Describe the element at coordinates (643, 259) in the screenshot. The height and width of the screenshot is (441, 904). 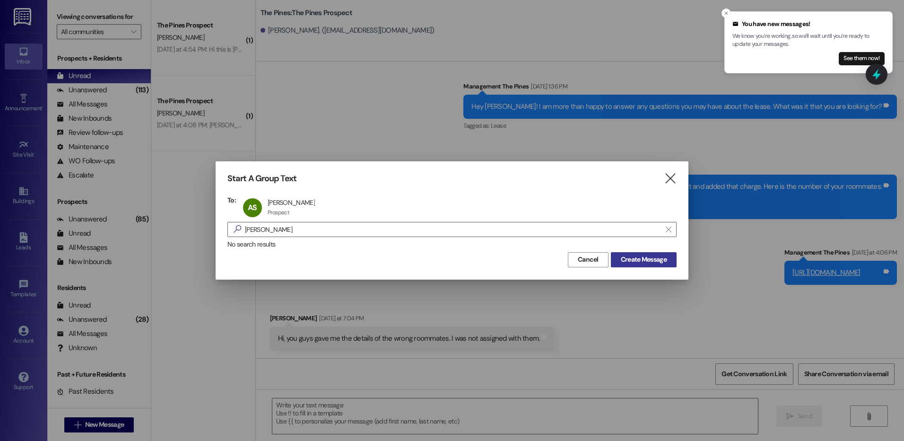
I see `span: Create Message` at that location.